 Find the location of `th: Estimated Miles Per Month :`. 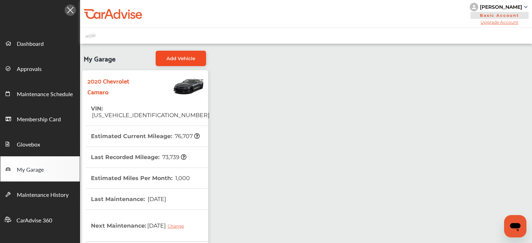

th: Estimated Miles Per Month : is located at coordinates (140, 178).